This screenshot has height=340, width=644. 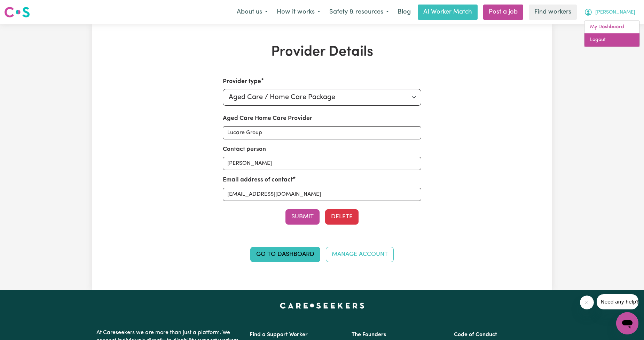 What do you see at coordinates (359, 255) in the screenshot?
I see `a: Manage Account` at bounding box center [359, 255].